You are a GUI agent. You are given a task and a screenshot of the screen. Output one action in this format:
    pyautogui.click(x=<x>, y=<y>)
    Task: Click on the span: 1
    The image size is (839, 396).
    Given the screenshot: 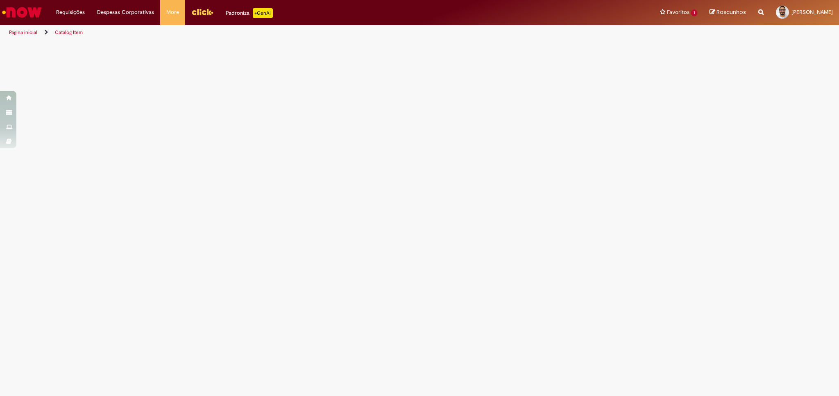 What is the action you would take?
    pyautogui.click(x=694, y=13)
    